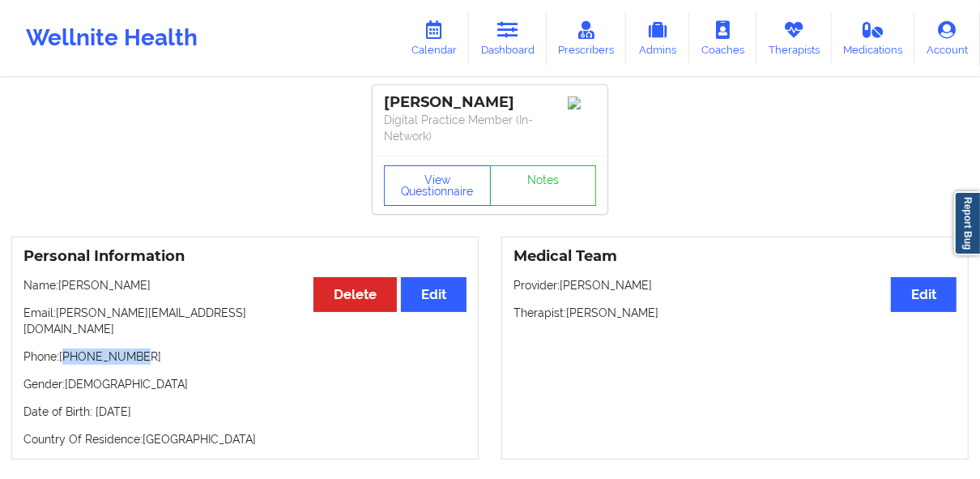 The height and width of the screenshot is (479, 980). What do you see at coordinates (438, 185) in the screenshot?
I see `button: View Questionnaire` at bounding box center [438, 185].